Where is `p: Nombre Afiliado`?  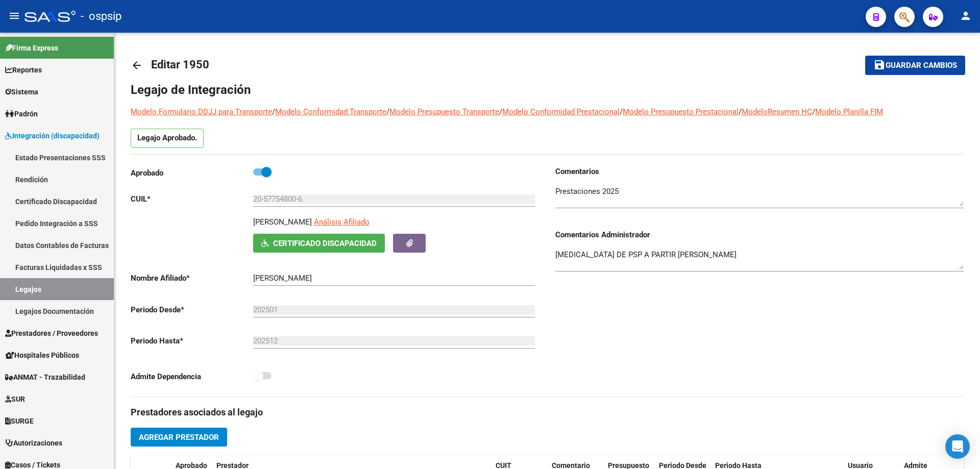 p: Nombre Afiliado is located at coordinates (192, 278).